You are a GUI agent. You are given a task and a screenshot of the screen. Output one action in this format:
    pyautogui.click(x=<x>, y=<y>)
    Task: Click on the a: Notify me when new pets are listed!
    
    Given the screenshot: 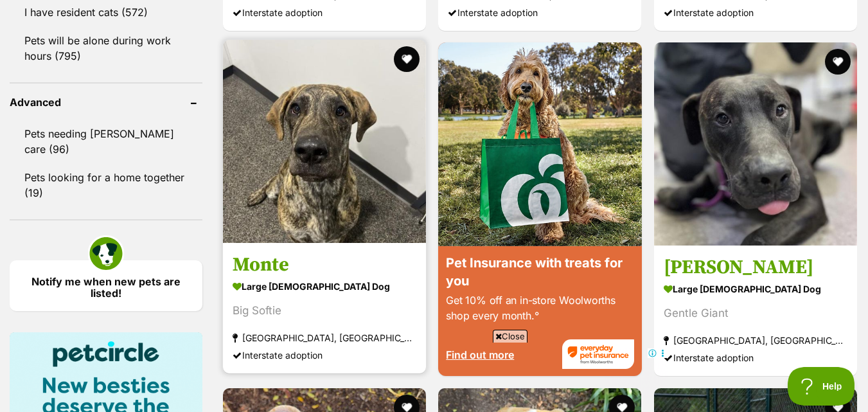 What is the action you would take?
    pyautogui.click(x=106, y=285)
    